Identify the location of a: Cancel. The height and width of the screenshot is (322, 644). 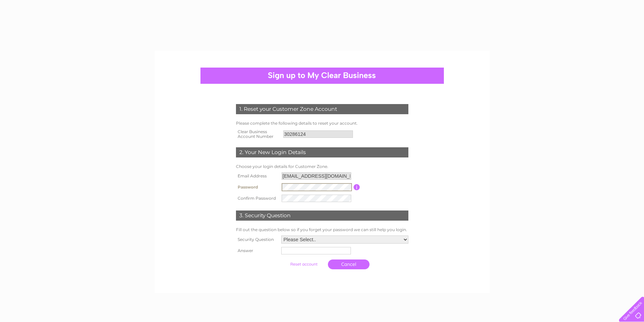
(349, 264).